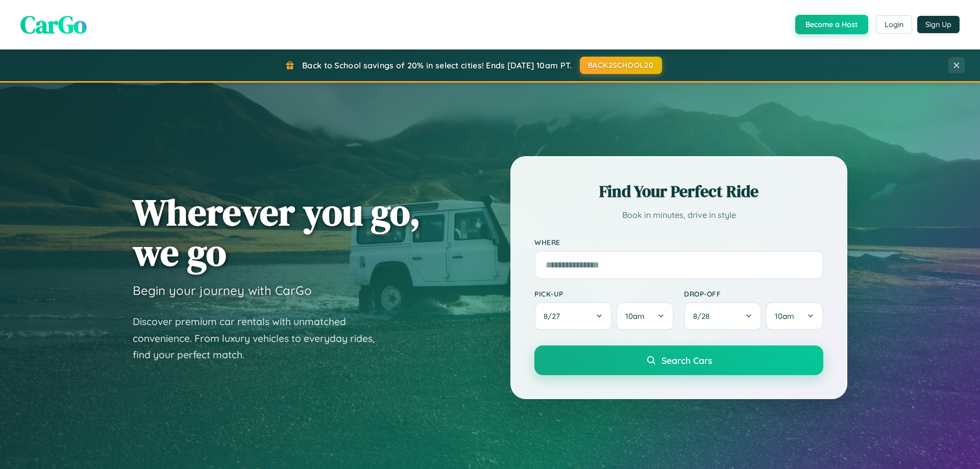 The width and height of the screenshot is (980, 469). What do you see at coordinates (621, 65) in the screenshot?
I see `button: BACK2SCHOOL20` at bounding box center [621, 65].